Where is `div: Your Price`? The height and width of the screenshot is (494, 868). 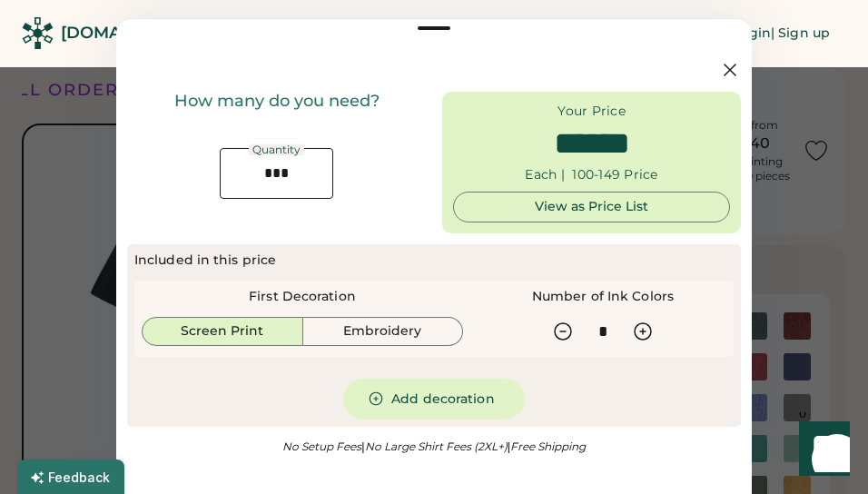 div: Your Price is located at coordinates (591, 112).